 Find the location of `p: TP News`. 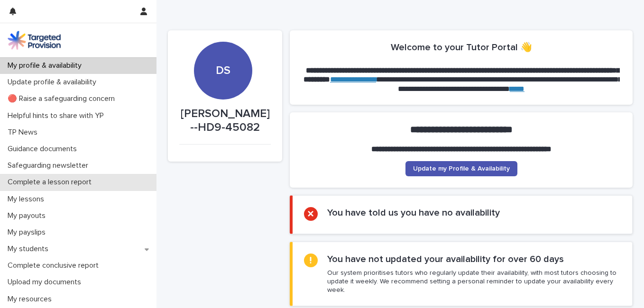

p: TP News is located at coordinates (24, 132).